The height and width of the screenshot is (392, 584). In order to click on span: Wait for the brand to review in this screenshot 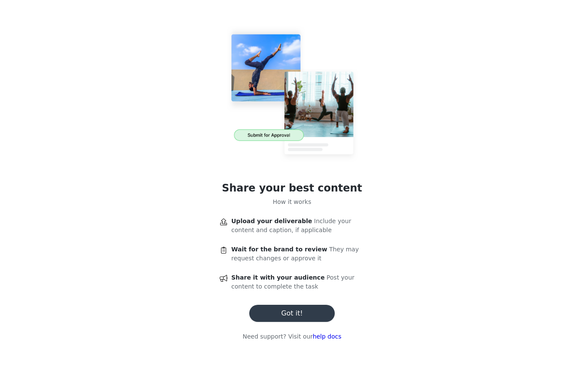, I will do `click(279, 249)`.